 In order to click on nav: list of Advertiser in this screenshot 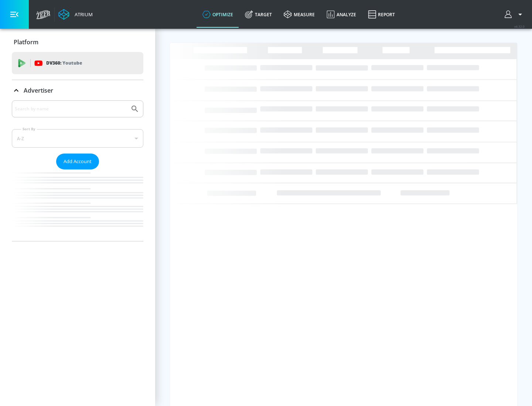, I will do `click(78, 205)`.